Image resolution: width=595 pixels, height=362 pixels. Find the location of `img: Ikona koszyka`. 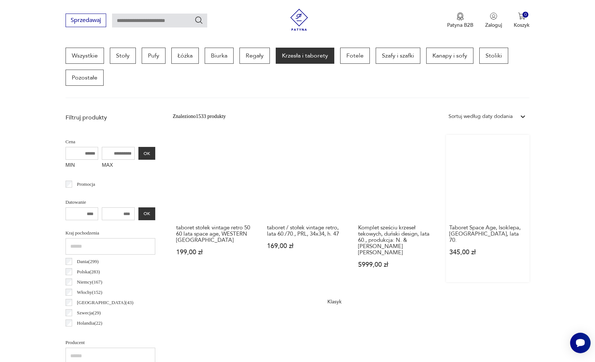

img: Ikona koszyka is located at coordinates (522, 16).